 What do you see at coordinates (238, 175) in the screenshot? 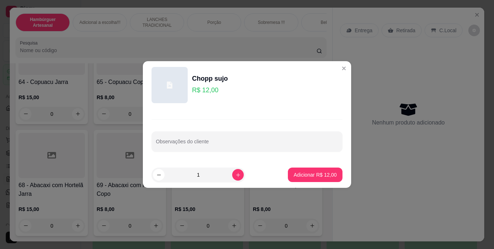
I see `button: increase-product-quantity` at bounding box center [238, 175].